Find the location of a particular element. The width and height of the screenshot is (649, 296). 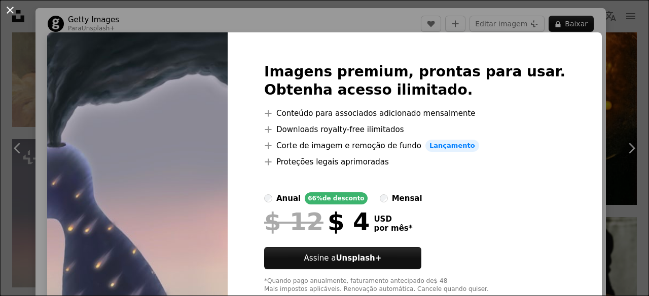

h2: Imagens premium, prontas para usar. Obtenha acesso ilimitado. is located at coordinates (414, 81).